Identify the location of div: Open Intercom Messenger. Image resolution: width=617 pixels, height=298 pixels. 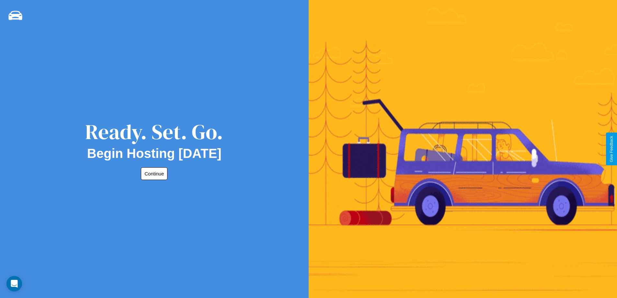
(14, 283).